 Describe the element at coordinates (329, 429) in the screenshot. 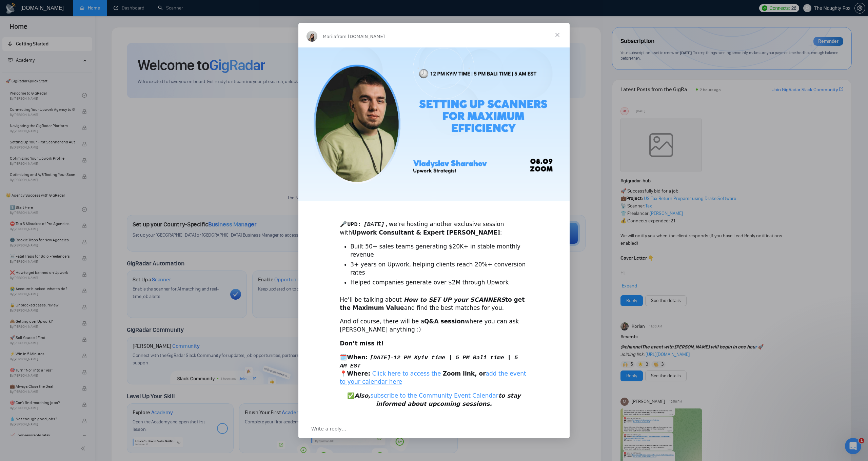

I see `span: Write a reply…` at that location.